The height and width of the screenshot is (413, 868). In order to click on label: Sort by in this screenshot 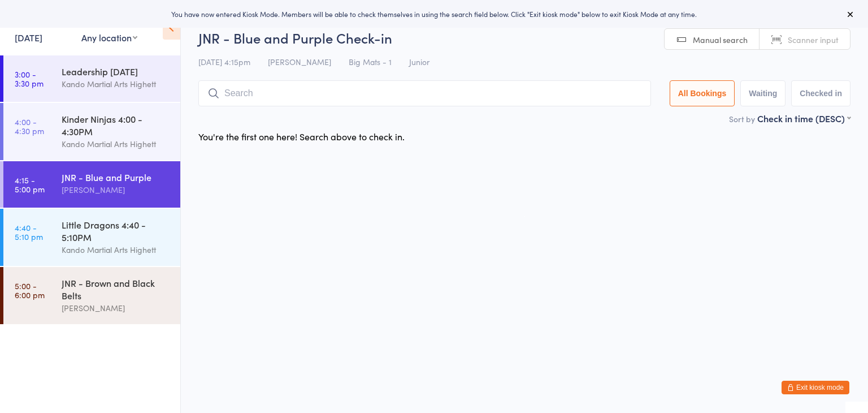, I will do `click(742, 119)`.